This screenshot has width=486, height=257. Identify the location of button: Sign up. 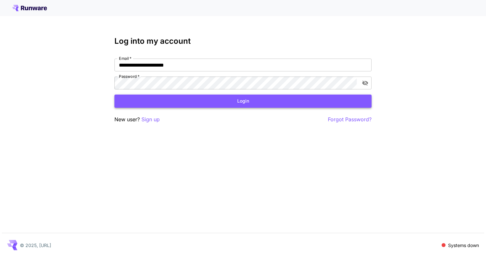
(150, 119).